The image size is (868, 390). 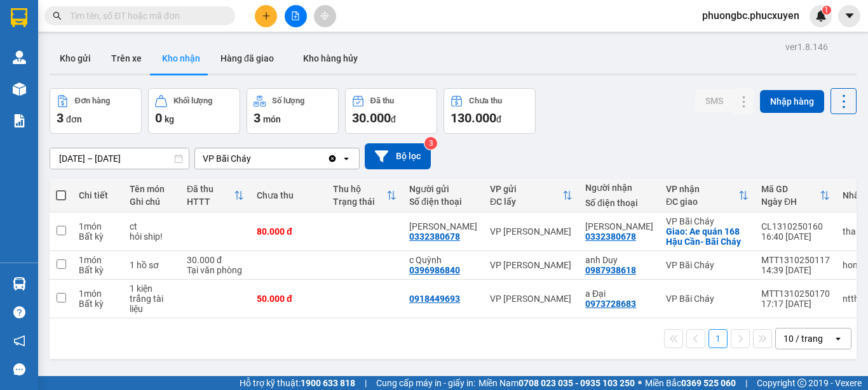 What do you see at coordinates (806, 47) in the screenshot?
I see `div: ver 1.8.146` at bounding box center [806, 47].